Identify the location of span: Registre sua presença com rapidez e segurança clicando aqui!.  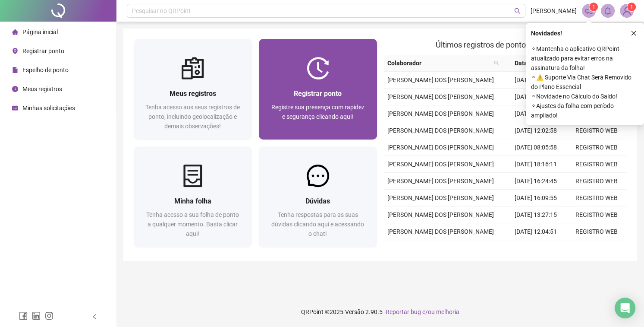
(318, 112).